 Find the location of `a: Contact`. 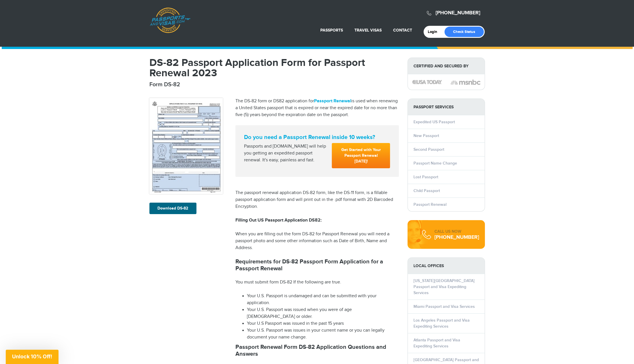

a: Contact is located at coordinates (403, 30).